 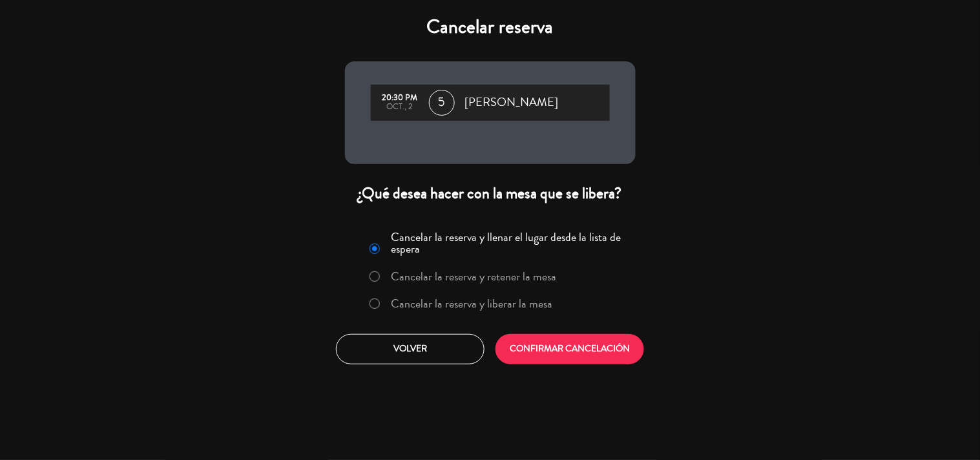 What do you see at coordinates (490, 27) in the screenshot?
I see `h4: Cancelar reserva` at bounding box center [490, 27].